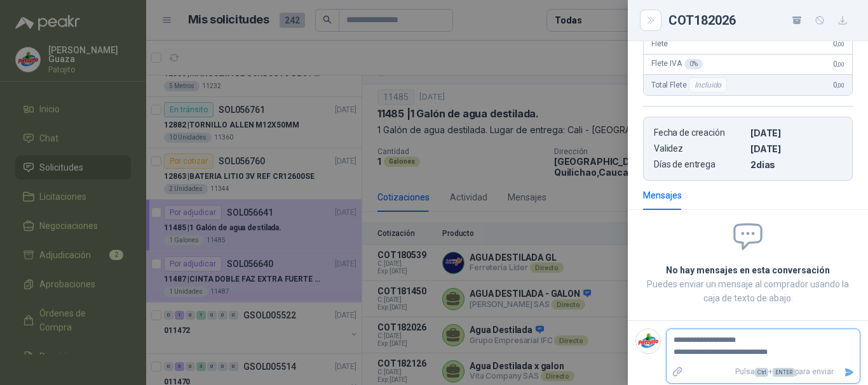 This screenshot has width=868, height=385. I want to click on p: Pulsa + para enviar, so click(764, 372).